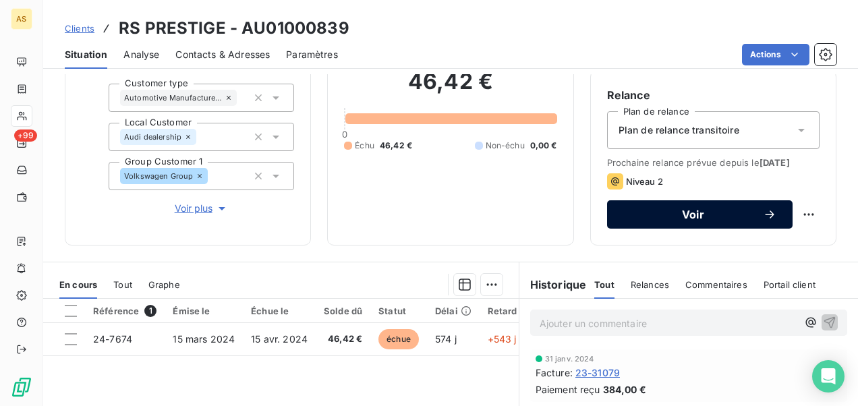 The width and height of the screenshot is (858, 406). What do you see at coordinates (713, 95) in the screenshot?
I see `h6: Relance` at bounding box center [713, 95].